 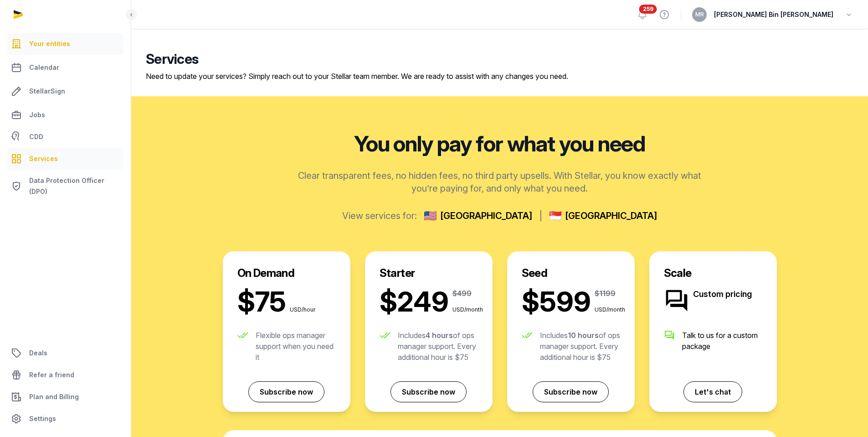 I want to click on div: Flexible ops manager support when you need it, so click(x=296, y=346).